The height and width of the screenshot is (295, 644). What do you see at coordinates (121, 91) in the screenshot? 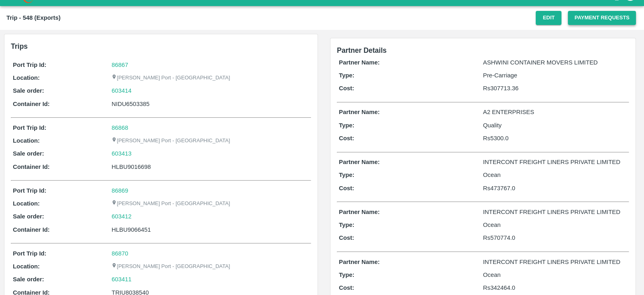
I see `a: 603414` at bounding box center [121, 91].